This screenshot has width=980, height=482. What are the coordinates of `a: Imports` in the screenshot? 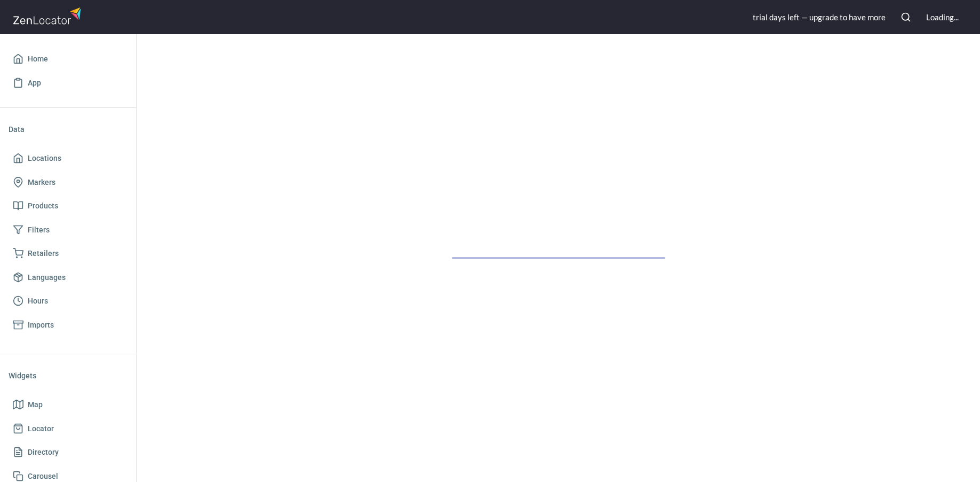 It's located at (68, 325).